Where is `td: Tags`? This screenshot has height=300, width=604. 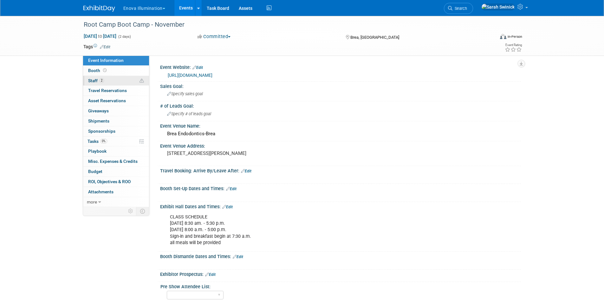 td: Tags is located at coordinates (97, 47).